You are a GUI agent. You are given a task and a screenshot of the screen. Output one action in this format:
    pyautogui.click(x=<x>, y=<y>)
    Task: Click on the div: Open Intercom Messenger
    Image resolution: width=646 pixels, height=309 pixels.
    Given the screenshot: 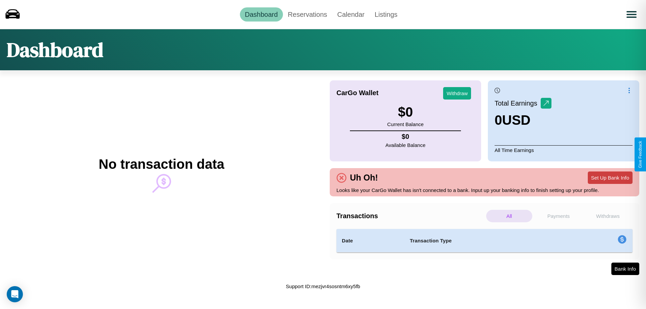 What is the action you would take?
    pyautogui.click(x=15, y=294)
    